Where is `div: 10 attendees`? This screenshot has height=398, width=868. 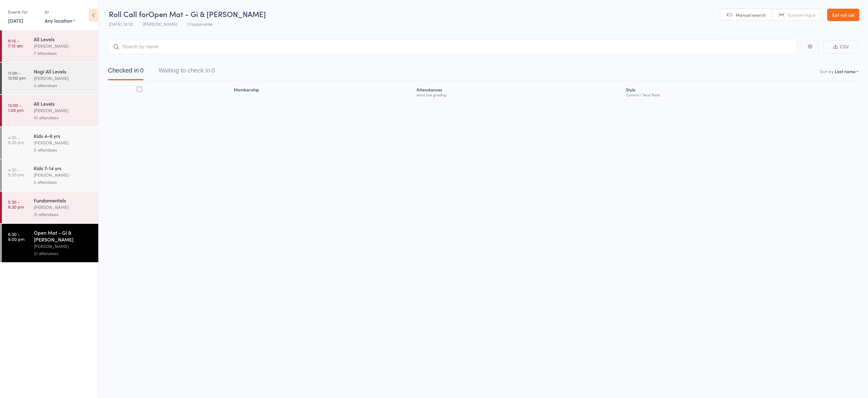
div: 10 attendees is located at coordinates (63, 117).